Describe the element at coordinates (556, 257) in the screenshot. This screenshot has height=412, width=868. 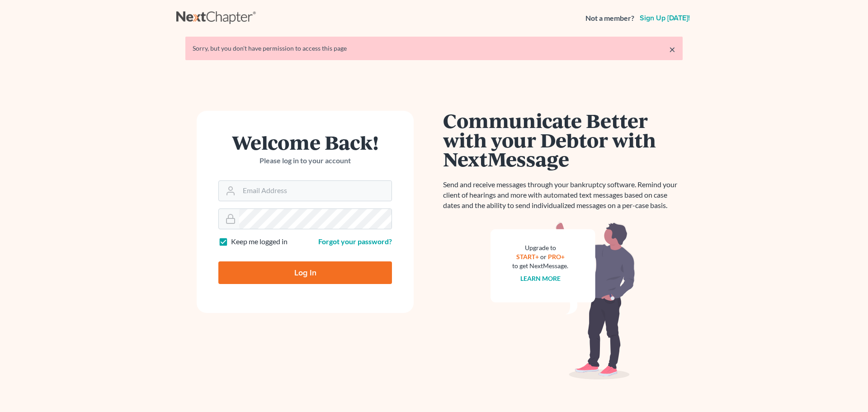
I see `a: PRO+` at that location.